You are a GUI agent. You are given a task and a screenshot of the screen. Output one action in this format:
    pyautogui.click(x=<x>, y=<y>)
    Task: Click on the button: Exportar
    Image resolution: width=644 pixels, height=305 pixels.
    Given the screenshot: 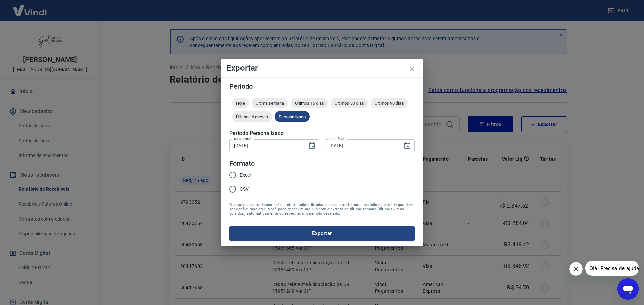 What is the action you would take?
    pyautogui.click(x=322, y=234)
    